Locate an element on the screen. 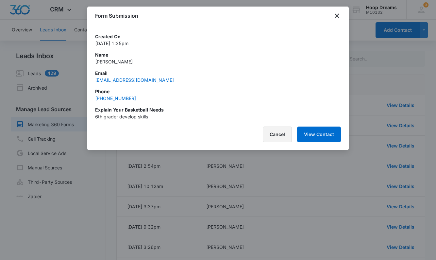  p: Created On is located at coordinates (218, 36).